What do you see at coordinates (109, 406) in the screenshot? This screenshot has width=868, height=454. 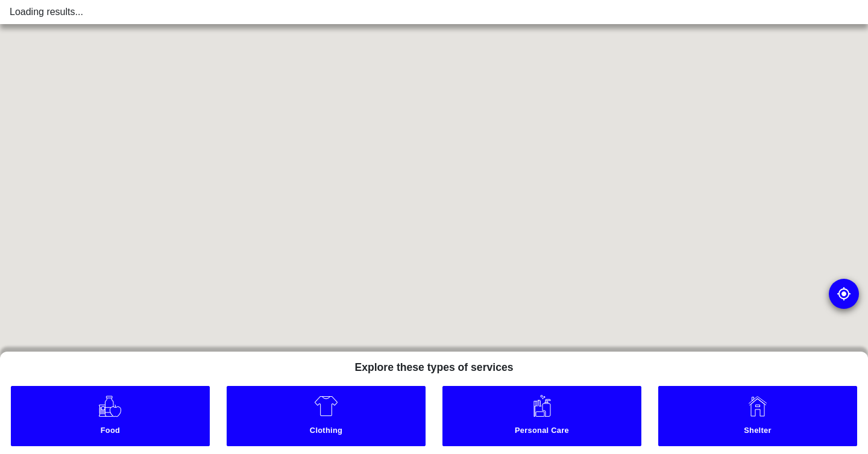 I see `img: Food` at bounding box center [109, 406].